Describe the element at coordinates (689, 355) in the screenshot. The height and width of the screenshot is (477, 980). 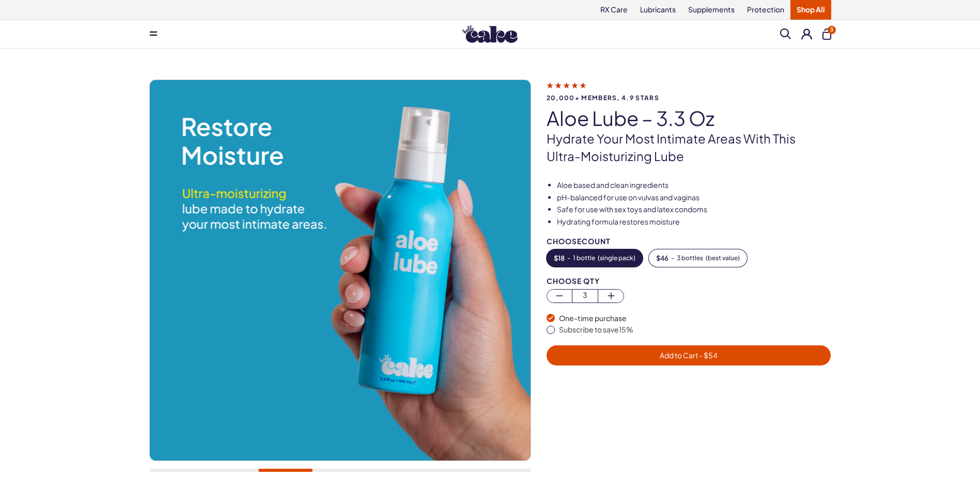
I see `button: Add to Cart - $54` at that location.